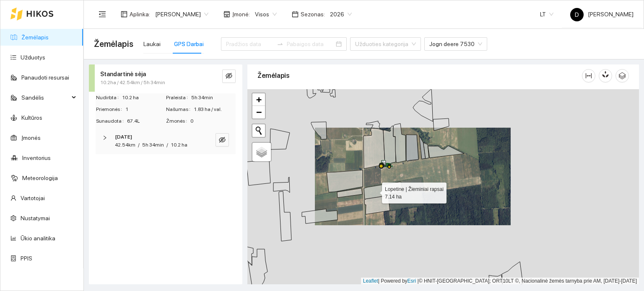  Describe the element at coordinates (178, 121) in the screenshot. I see `span: Žmonės` at that location.